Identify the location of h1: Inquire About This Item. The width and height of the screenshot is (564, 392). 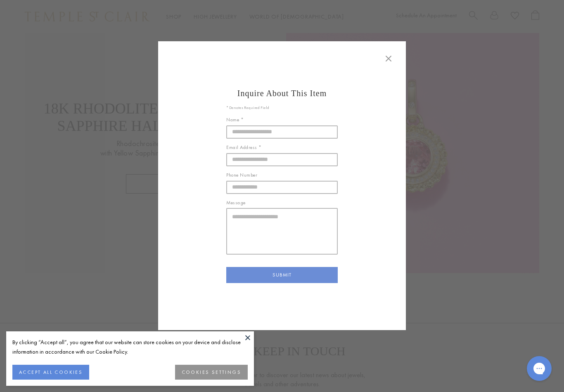
(282, 93).